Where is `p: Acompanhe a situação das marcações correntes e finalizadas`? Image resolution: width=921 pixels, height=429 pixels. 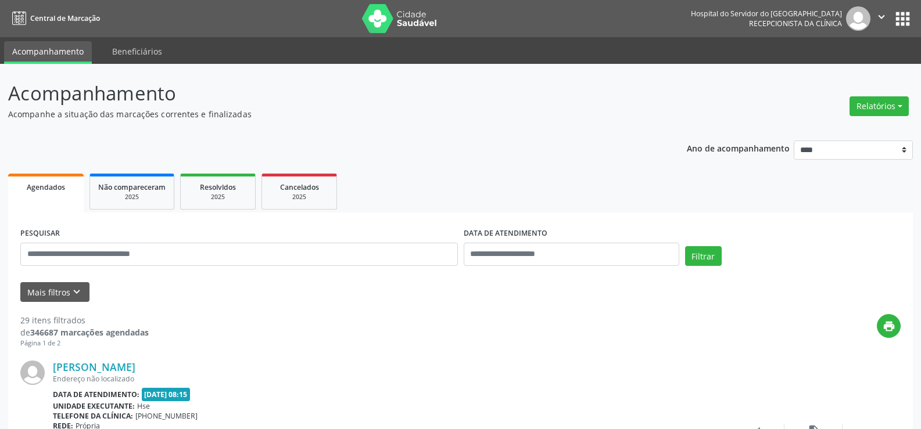
p: Acompanhe a situação das marcações correntes e finalizadas is located at coordinates (325, 114).